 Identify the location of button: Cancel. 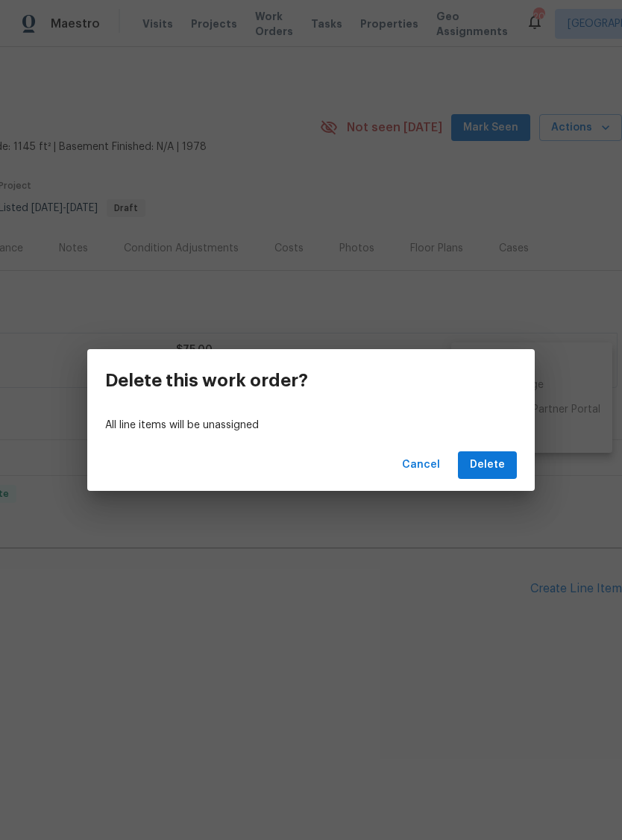
(421, 464).